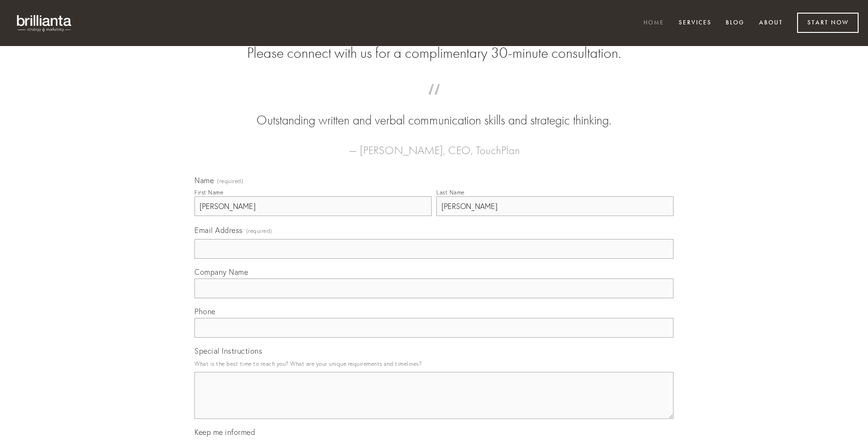  What do you see at coordinates (228, 351) in the screenshot?
I see `span: Special Instructions` at bounding box center [228, 351].